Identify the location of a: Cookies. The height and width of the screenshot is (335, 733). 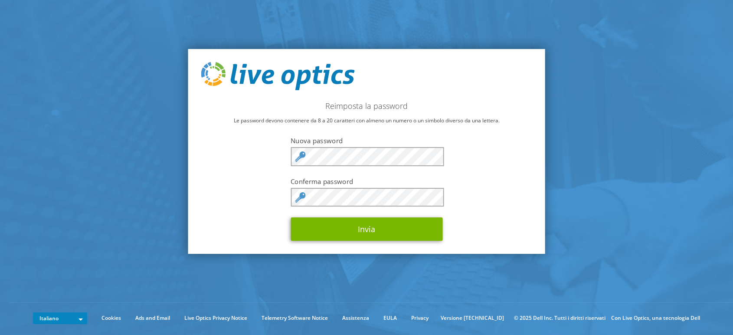
(111, 318).